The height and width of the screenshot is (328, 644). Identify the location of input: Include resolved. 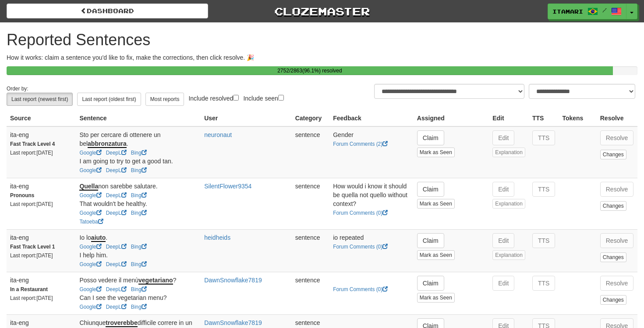
(236, 97).